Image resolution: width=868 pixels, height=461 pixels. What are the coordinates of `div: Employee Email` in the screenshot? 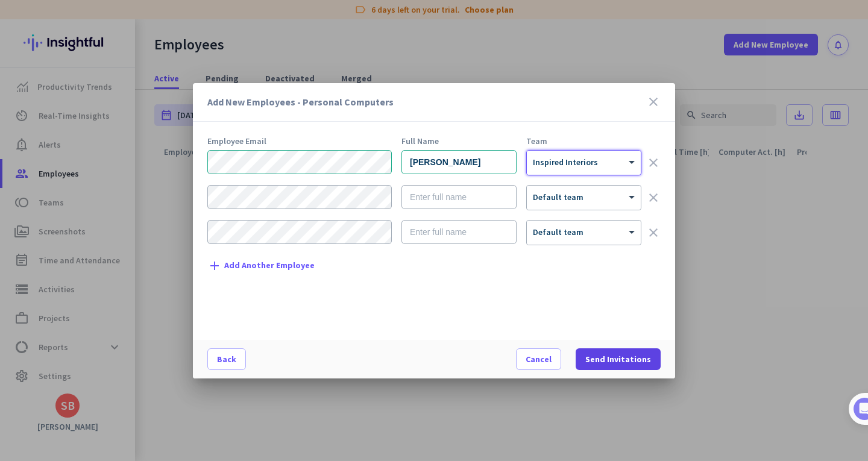 It's located at (300, 141).